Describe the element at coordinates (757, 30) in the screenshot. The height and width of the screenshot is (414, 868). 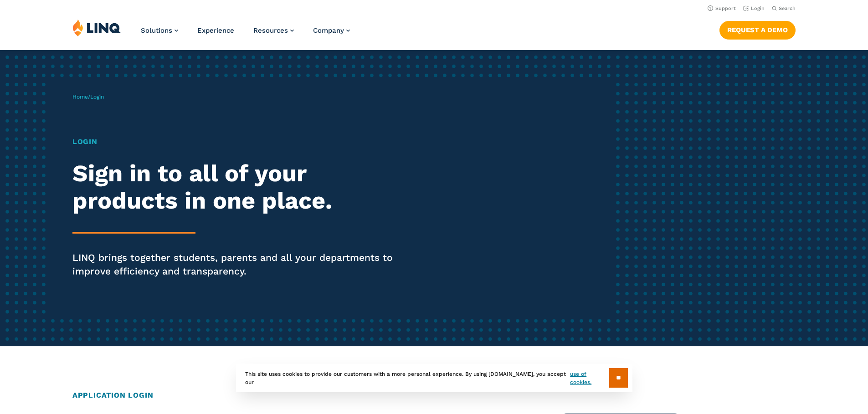
I see `a: Request a Demo` at that location.